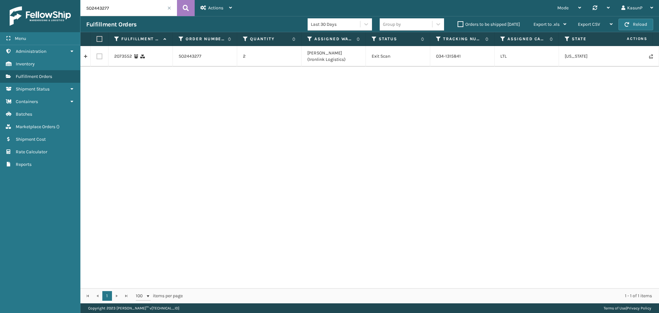 The image size is (659, 313). What do you see at coordinates (334, 39) in the screenshot?
I see `label: Assigned Warehouse` at bounding box center [334, 39].